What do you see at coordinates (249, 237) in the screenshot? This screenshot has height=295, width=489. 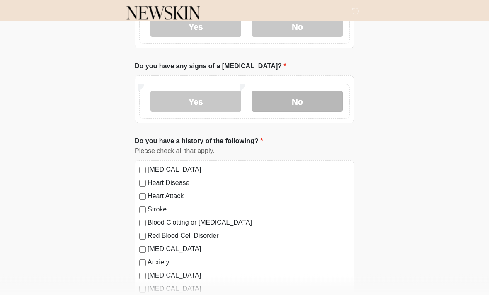 I see `label: Red Blood Cell Disorder` at bounding box center [249, 237].